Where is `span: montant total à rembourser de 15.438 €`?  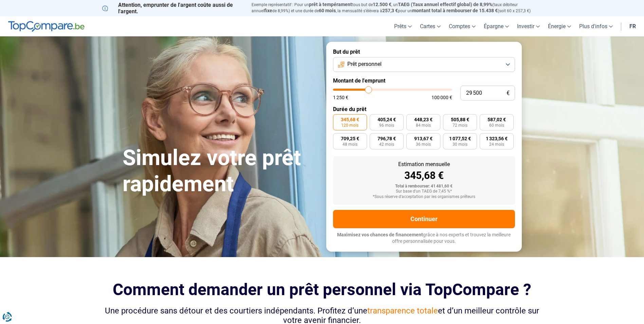 span: montant total à rembourser de 15.438 € is located at coordinates (455, 11).